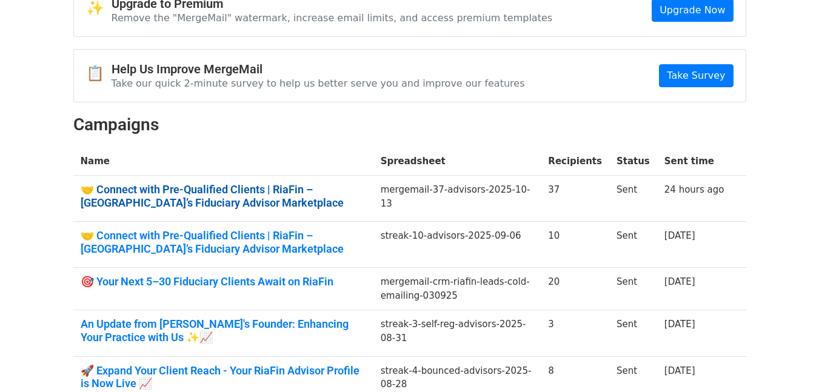 The image size is (819, 392). Describe the element at coordinates (332, 18) in the screenshot. I see `p: Remove the "MergeMail" watermark, increase email limits, and access premium templates` at that location.